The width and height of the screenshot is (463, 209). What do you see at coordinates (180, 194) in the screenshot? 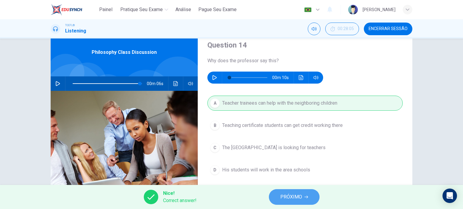
I see `span: Nice!` at bounding box center [180, 194].